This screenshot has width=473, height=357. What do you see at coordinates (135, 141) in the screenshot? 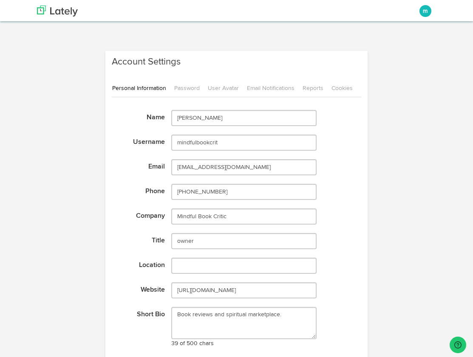
I see `label: Username` at bounding box center [135, 141].